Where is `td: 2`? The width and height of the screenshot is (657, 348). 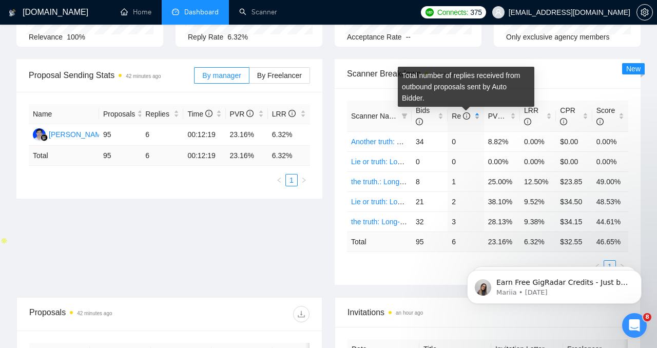
td: 2 is located at coordinates (465, 201).